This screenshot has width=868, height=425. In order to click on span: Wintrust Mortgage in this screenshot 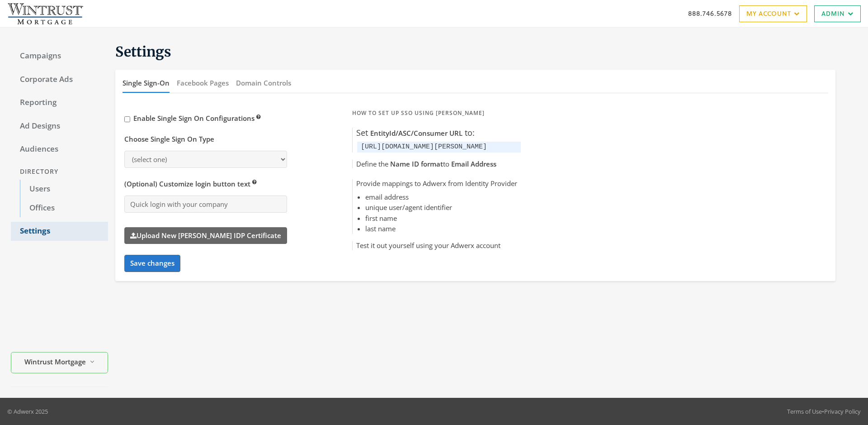, I will do `click(55, 362)`.